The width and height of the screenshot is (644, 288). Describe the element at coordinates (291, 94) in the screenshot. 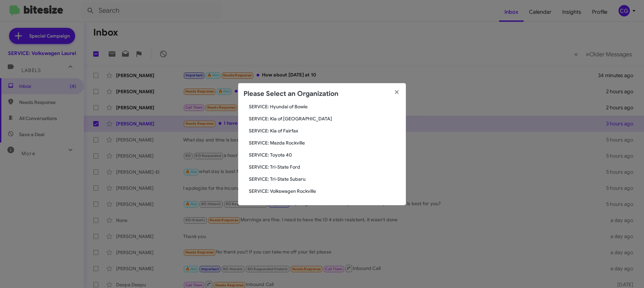

I see `h2: Please Select an Organization` at that location.